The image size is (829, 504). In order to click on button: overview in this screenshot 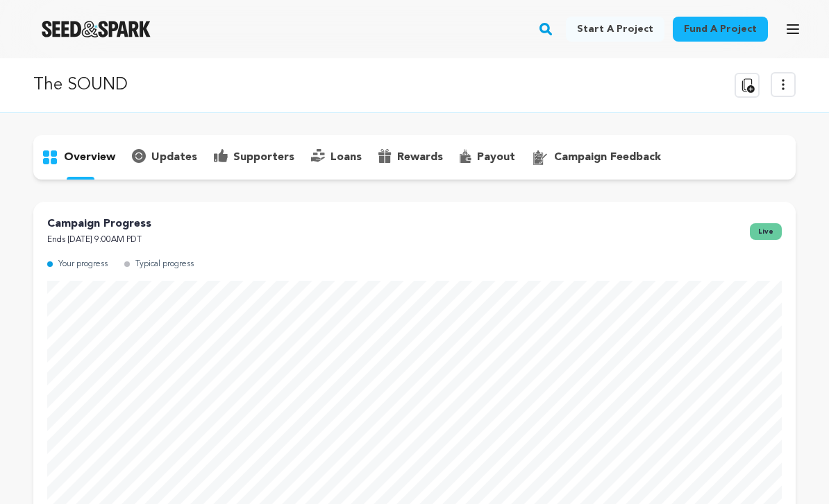, I will do `click(78, 157)`.